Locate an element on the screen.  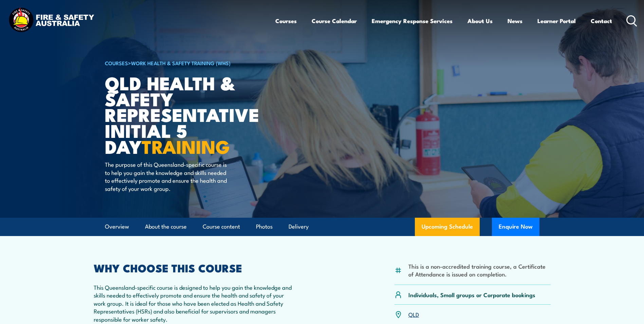
a: Contact is located at coordinates (601, 20).